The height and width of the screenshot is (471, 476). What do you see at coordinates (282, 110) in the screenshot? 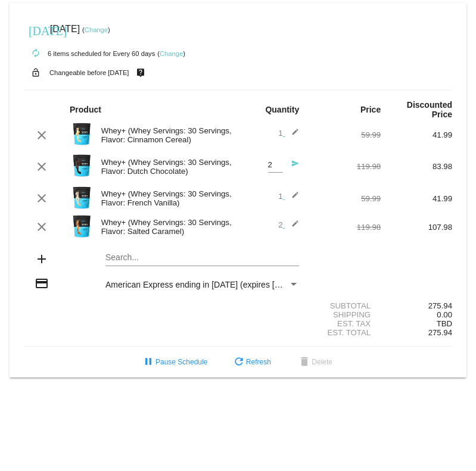
I see `strong: Quantity` at bounding box center [282, 110].